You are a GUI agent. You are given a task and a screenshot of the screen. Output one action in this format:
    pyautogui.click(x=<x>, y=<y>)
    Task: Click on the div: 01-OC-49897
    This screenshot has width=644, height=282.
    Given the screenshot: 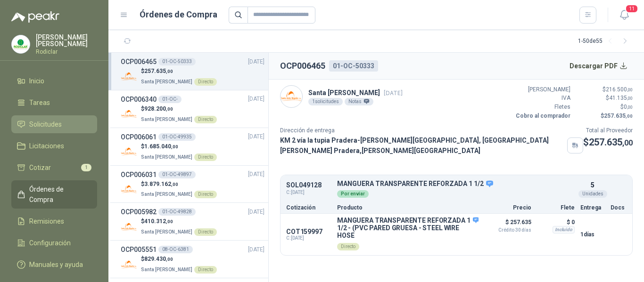 What is the action you would take?
    pyautogui.click(x=177, y=174)
    